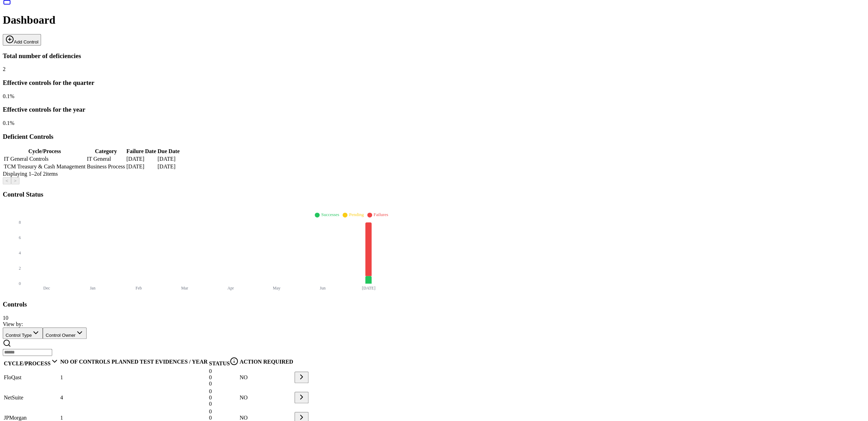  I want to click on button: Control Type, so click(23, 333).